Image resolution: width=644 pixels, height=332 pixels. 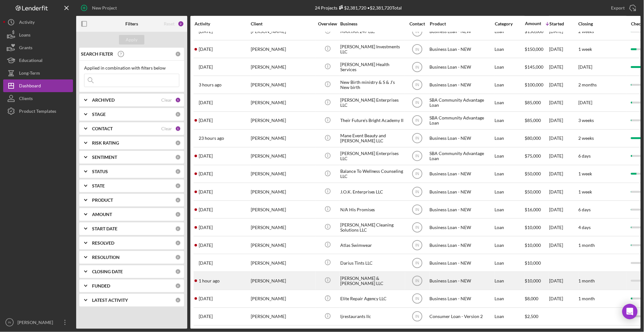 I want to click on b: AMOUNT, so click(x=102, y=214).